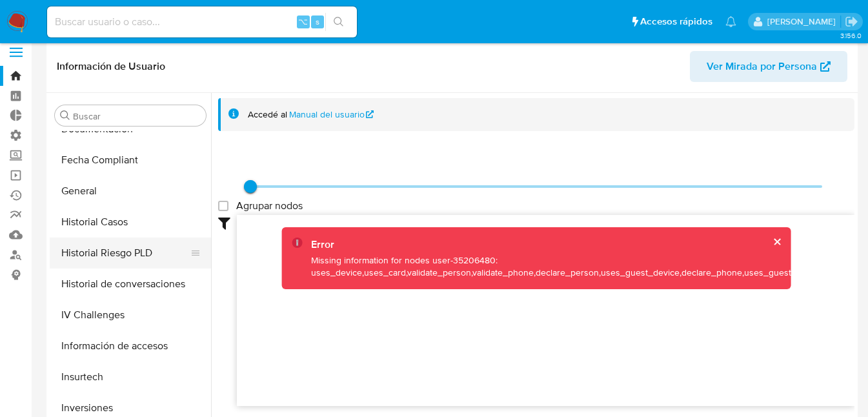 Image resolution: width=868 pixels, height=417 pixels. I want to click on div: Missing information for nodes user-35206480: uses_device,uses_card,validate_person,validate_phone..., so click(555, 267).